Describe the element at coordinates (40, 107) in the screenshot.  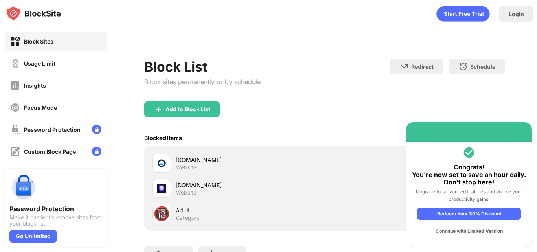
I see `div: Focus Mode` at that location.